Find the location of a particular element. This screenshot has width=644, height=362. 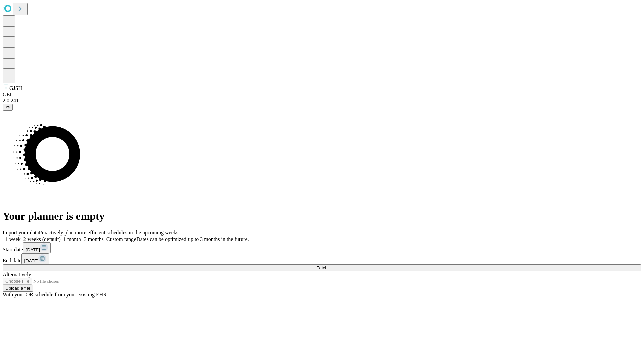

span: Import your data is located at coordinates (21, 232).